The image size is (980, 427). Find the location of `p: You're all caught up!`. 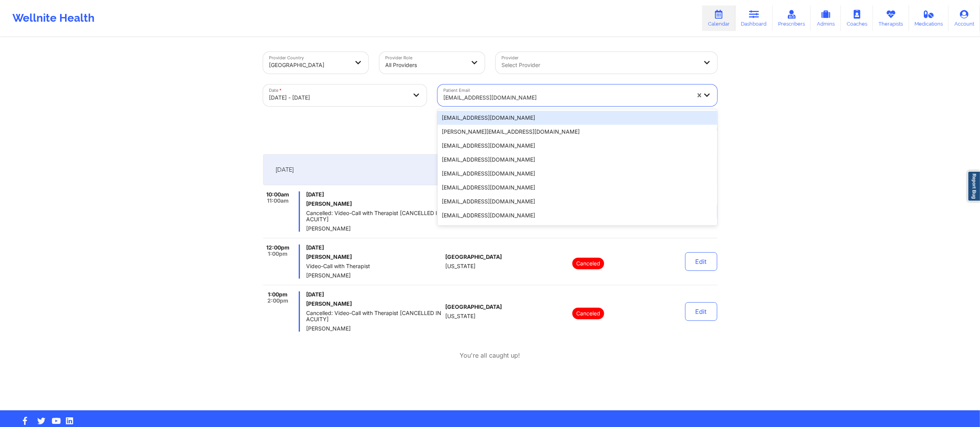

p: You're all caught up! is located at coordinates (490, 355).